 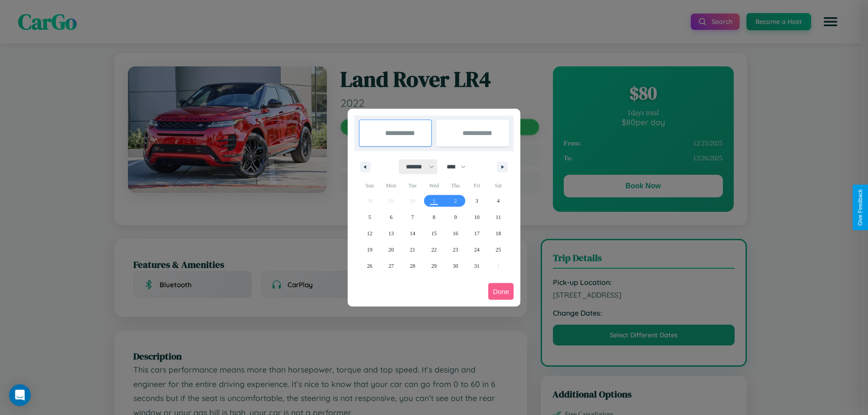 I want to click on span: 15, so click(x=434, y=234).